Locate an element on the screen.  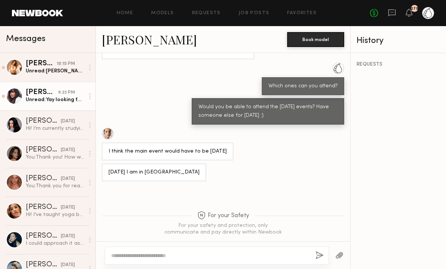
span: For your Safety is located at coordinates (223, 216).